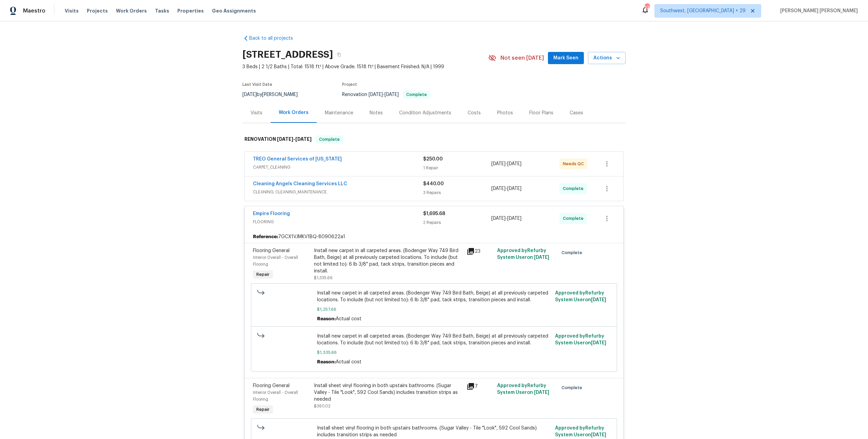  What do you see at coordinates (131, 11) in the screenshot?
I see `span: Work Orders` at bounding box center [131, 11].